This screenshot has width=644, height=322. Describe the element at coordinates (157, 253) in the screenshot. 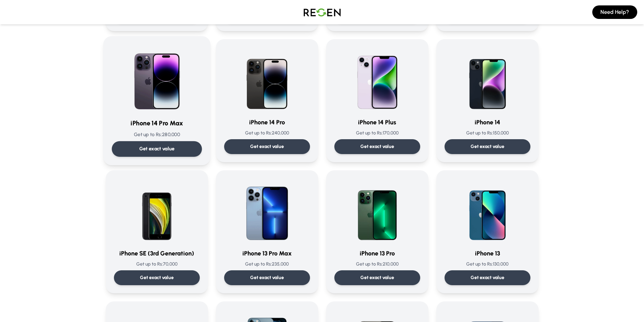

I see `h3: iPhone SE (3rd Generation)` at that location.